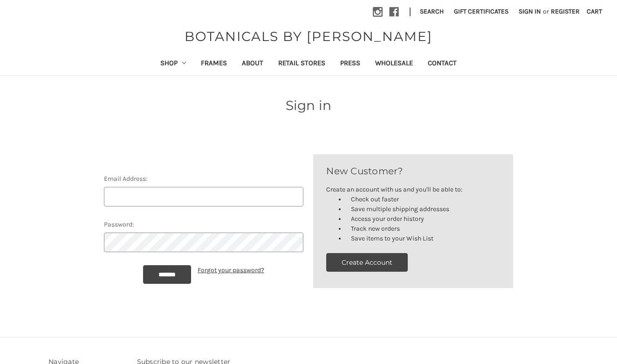  I want to click on a: Frames, so click(214, 64).